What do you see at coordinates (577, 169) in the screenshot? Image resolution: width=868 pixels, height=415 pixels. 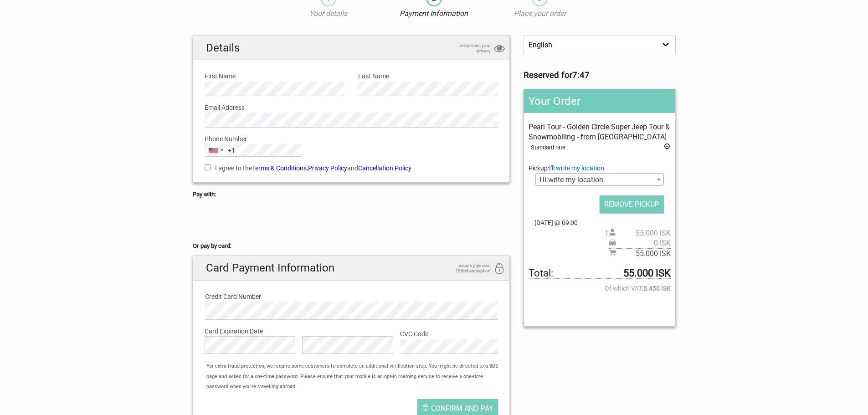 I see `span: Change pickup place` at bounding box center [577, 169].